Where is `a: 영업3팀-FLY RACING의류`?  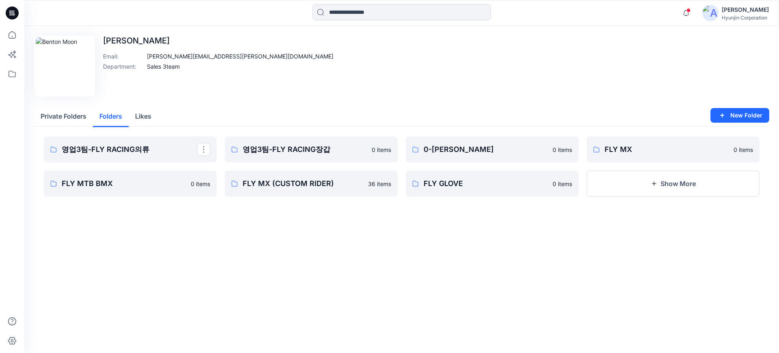 a: 영업3팀-FLY RACING의류 is located at coordinates (130, 149).